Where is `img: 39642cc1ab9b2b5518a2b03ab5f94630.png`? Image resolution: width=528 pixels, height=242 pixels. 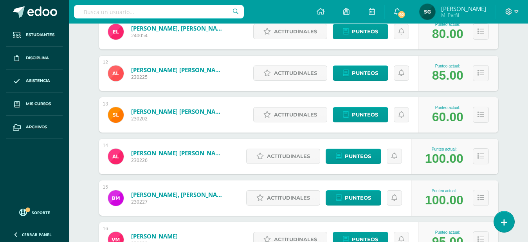
img: 39642cc1ab9b2b5518a2b03ab5f94630.png is located at coordinates (116, 73).